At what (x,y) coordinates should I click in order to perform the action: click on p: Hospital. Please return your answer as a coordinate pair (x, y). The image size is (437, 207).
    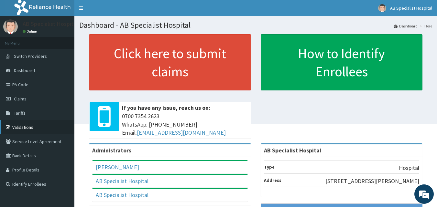
    Looking at the image, I should click on (409, 168).